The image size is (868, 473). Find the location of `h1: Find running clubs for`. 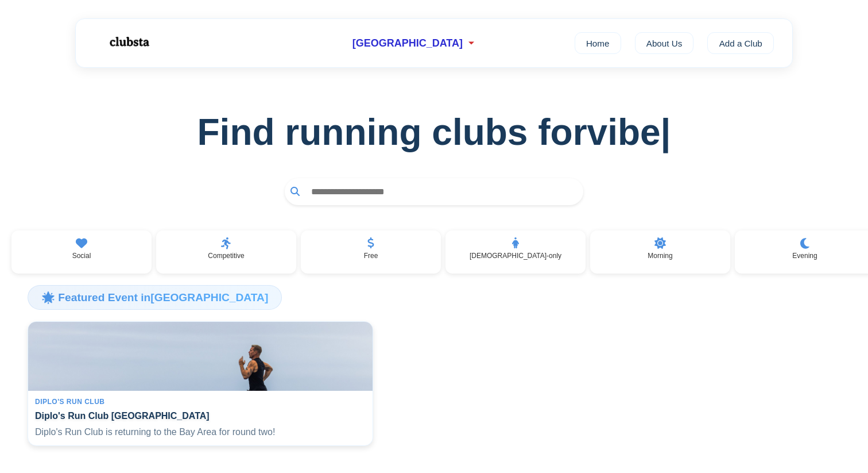

h1: Find running clubs for is located at coordinates (434, 132).